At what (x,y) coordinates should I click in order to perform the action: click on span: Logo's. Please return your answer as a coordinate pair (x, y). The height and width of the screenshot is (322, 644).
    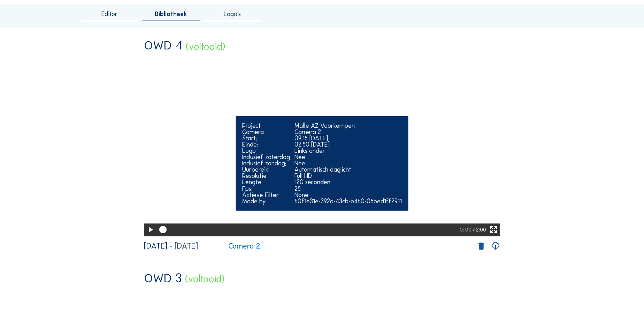
    Looking at the image, I should click on (232, 14).